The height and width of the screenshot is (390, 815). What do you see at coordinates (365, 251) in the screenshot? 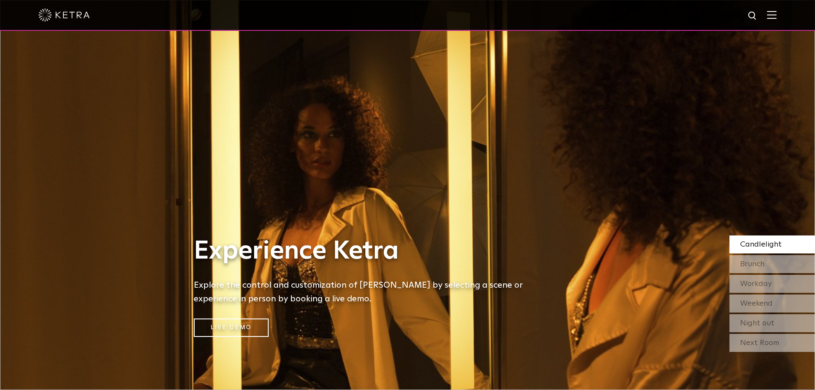
I see `h1: Experience Ketra` at bounding box center [365, 251].